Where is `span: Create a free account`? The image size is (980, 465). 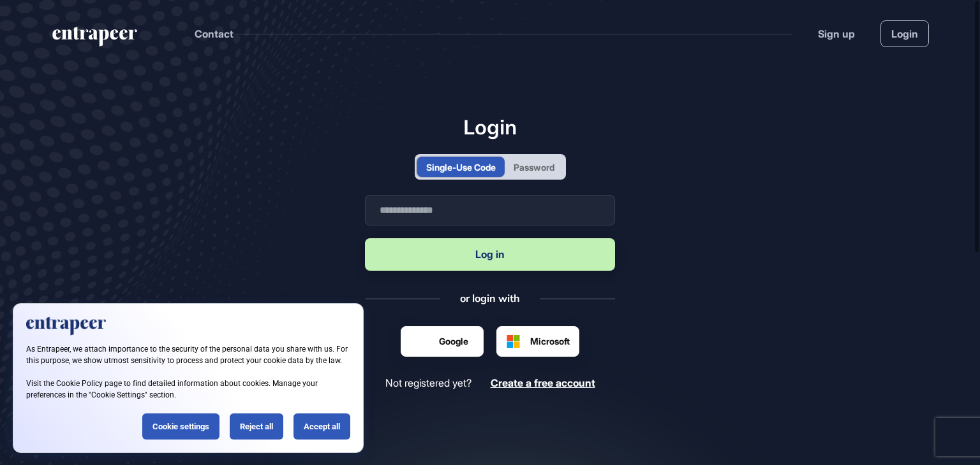
span: Create a free account is located at coordinates (543, 384).